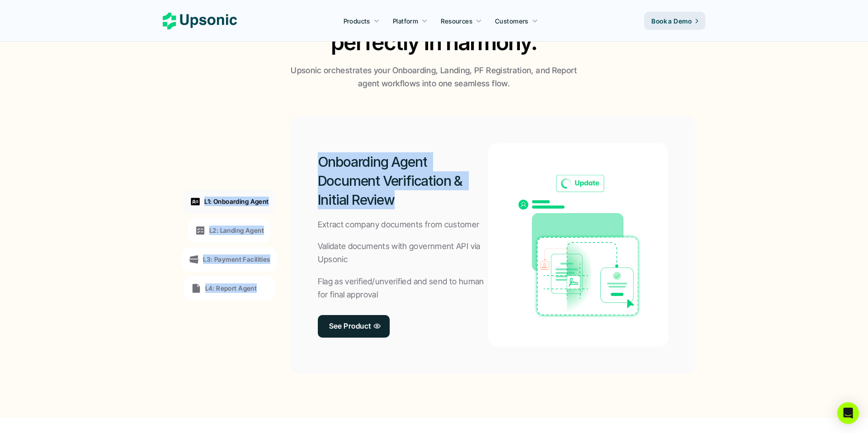 The image size is (868, 433). I want to click on p: Products, so click(357, 21).